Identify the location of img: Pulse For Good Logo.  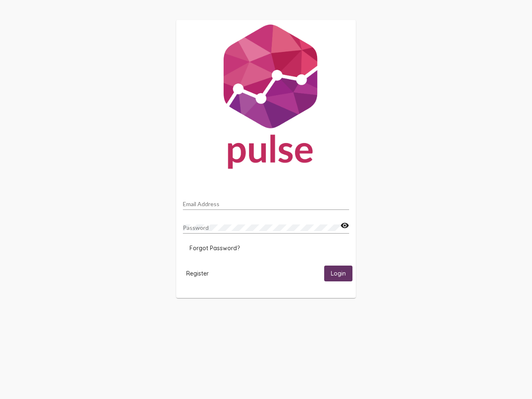
(266, 98).